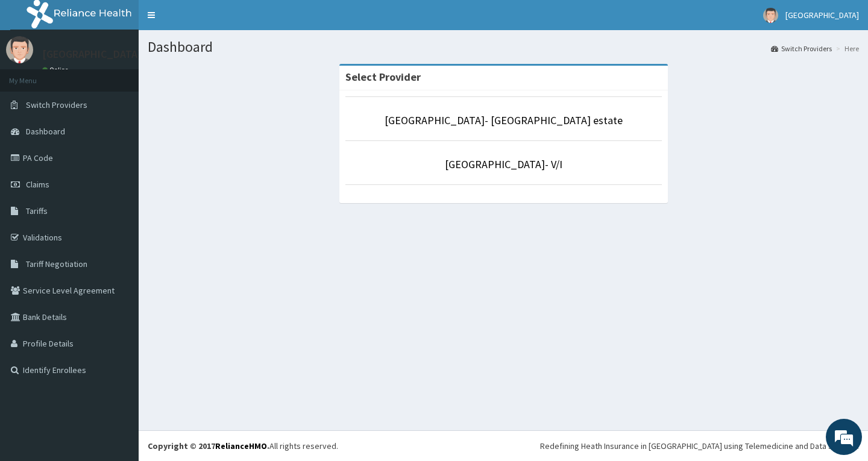 The height and width of the screenshot is (461, 868). Describe the element at coordinates (45, 132) in the screenshot. I see `span: Dashboard` at that location.